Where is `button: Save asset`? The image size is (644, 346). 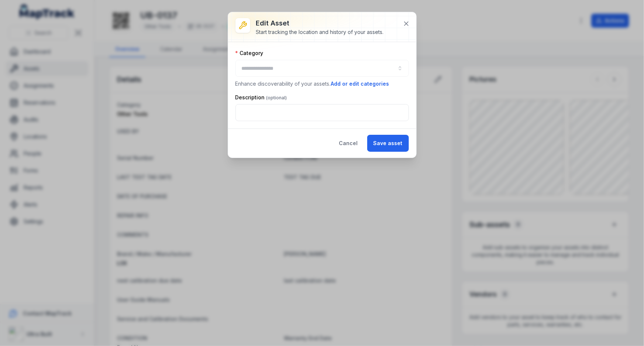
button: Save asset is located at coordinates (387, 143).